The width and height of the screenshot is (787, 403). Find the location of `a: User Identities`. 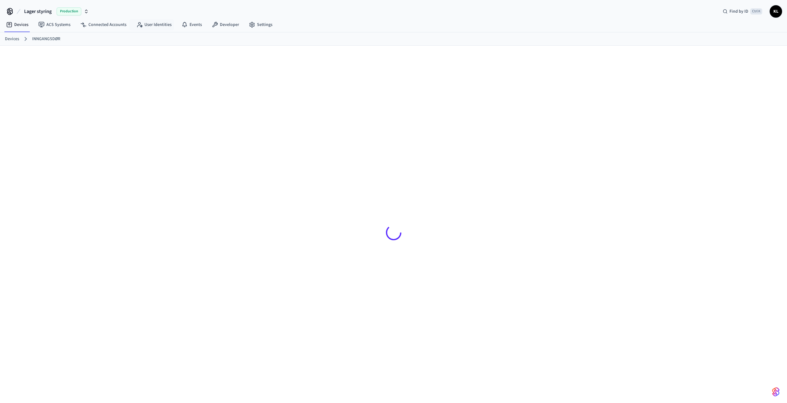

a: User Identities is located at coordinates (154, 25).